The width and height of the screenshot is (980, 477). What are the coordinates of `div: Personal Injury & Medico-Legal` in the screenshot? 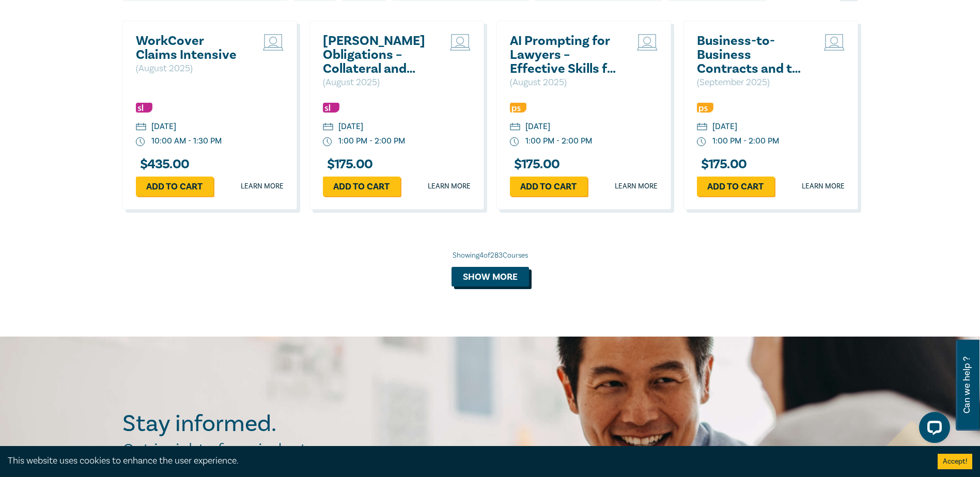 It's located at (649, 16).